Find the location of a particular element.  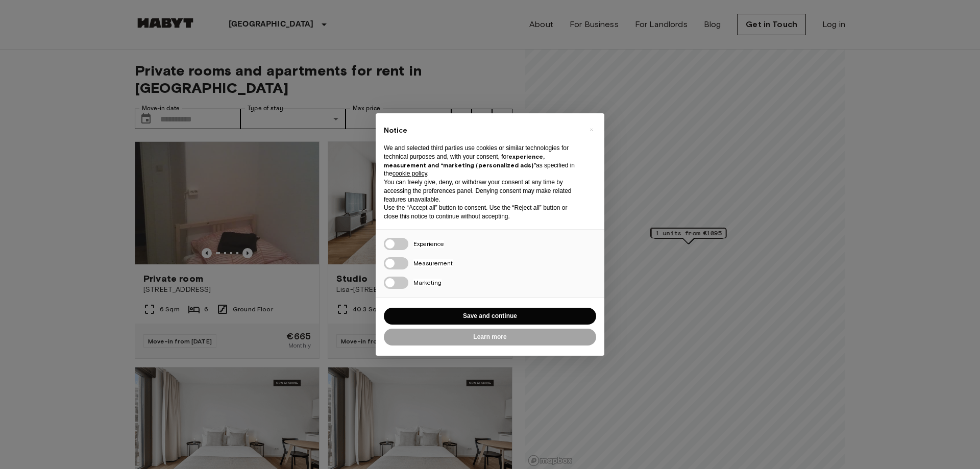

p: You can freely give, deny, or withdraw your consent at any time by accessing the preferences pane... is located at coordinates (482, 191).